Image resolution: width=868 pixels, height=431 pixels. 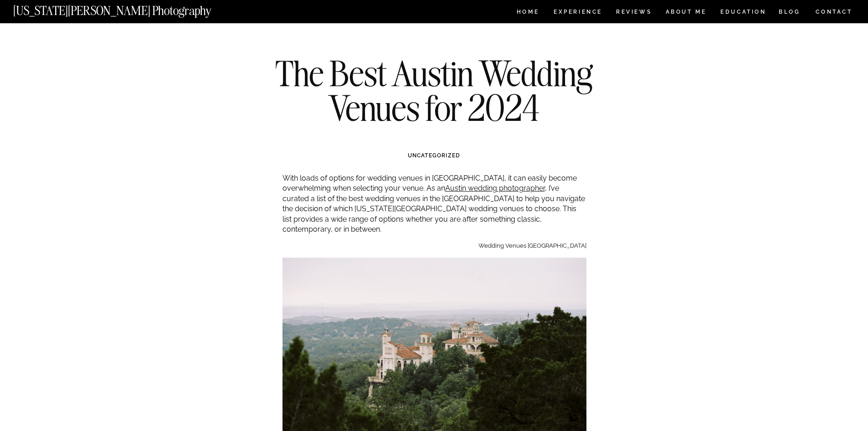 What do you see at coordinates (744, 13) in the screenshot?
I see `nav: EDUCATION` at bounding box center [744, 13].